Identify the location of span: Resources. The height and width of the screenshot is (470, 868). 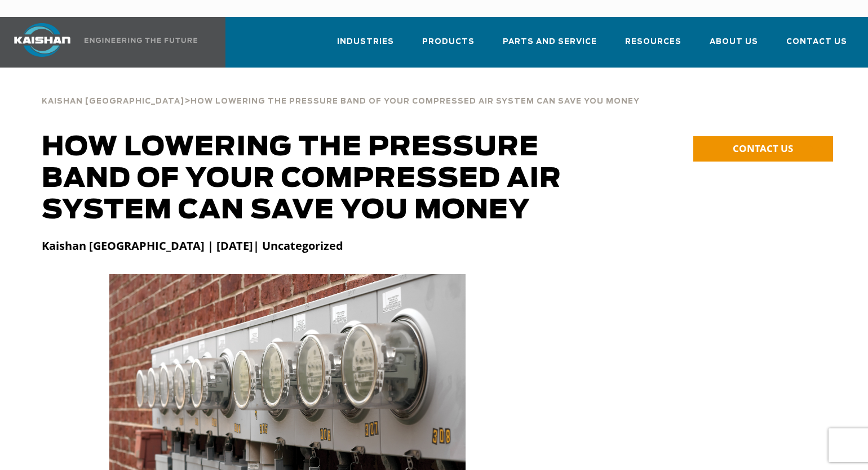
(653, 42).